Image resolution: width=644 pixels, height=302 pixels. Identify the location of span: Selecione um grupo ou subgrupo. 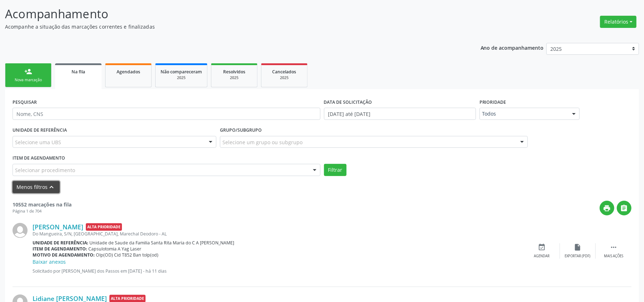
(263, 142).